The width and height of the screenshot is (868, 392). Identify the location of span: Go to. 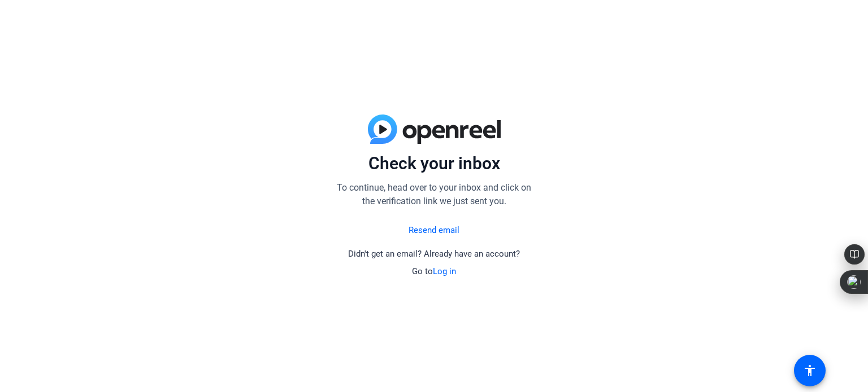
(434, 271).